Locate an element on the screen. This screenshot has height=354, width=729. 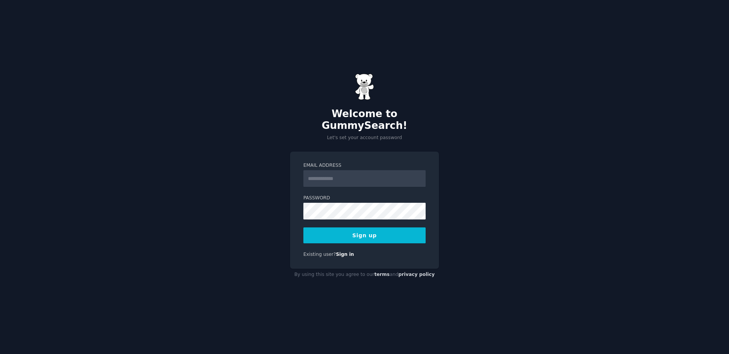
a: terms is located at coordinates (382, 275).